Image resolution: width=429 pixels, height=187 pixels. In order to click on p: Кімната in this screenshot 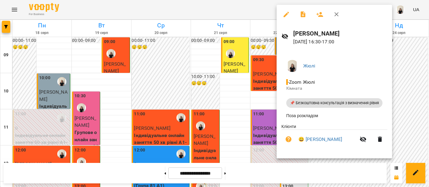, I will do `click(334, 89)`.